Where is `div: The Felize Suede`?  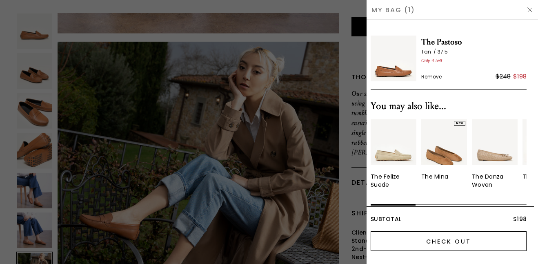
div: The Felize Suede is located at coordinates (393, 180).